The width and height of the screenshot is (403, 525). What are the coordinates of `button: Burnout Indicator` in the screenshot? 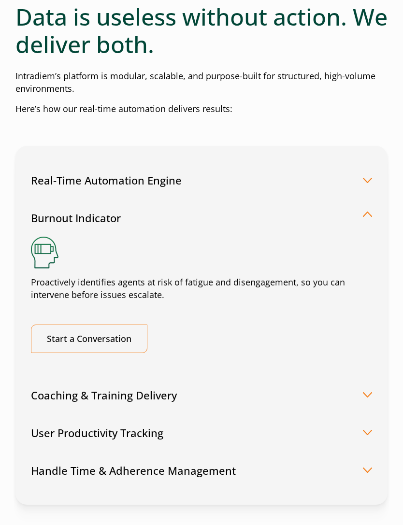 It's located at (202, 214).